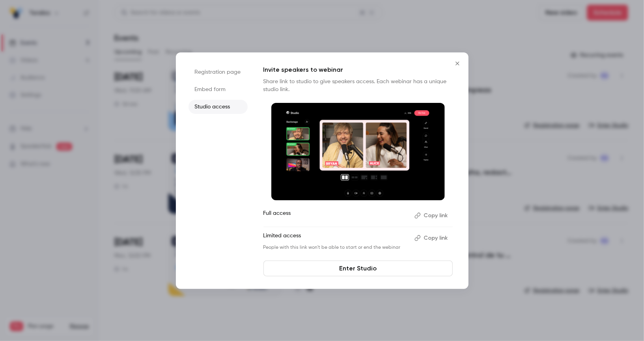  Describe the element at coordinates (336, 248) in the screenshot. I see `p: People with this link won't be able to start or end the webinar` at that location.